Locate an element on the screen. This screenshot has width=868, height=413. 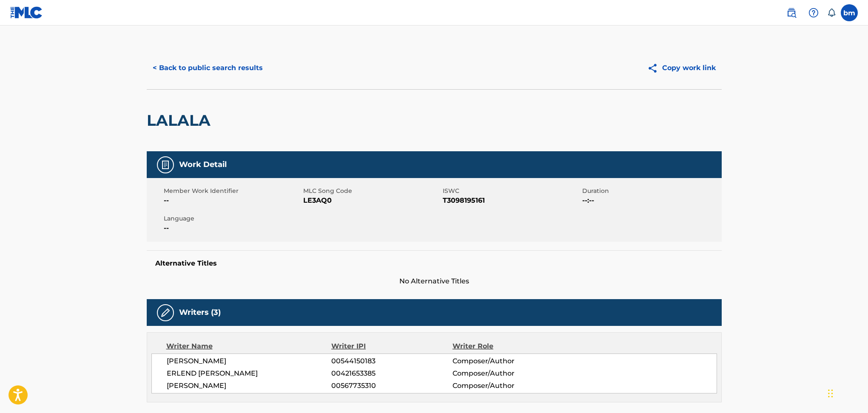
button: < Back to public search results is located at coordinates (207, 68).